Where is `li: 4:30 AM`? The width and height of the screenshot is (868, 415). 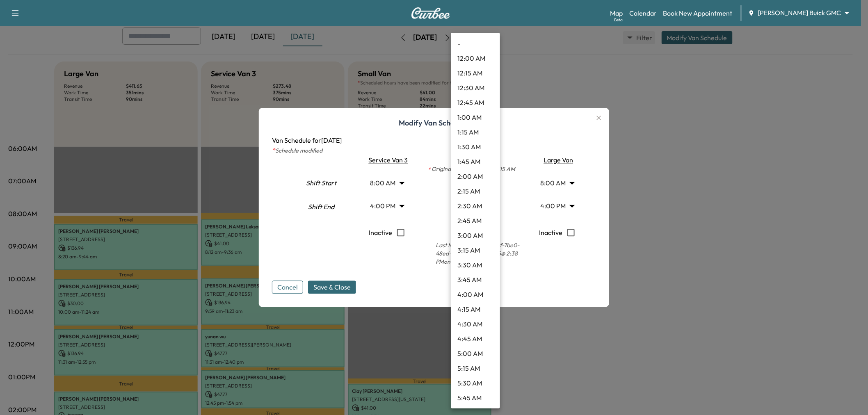
li: 4:30 AM is located at coordinates (475, 324).